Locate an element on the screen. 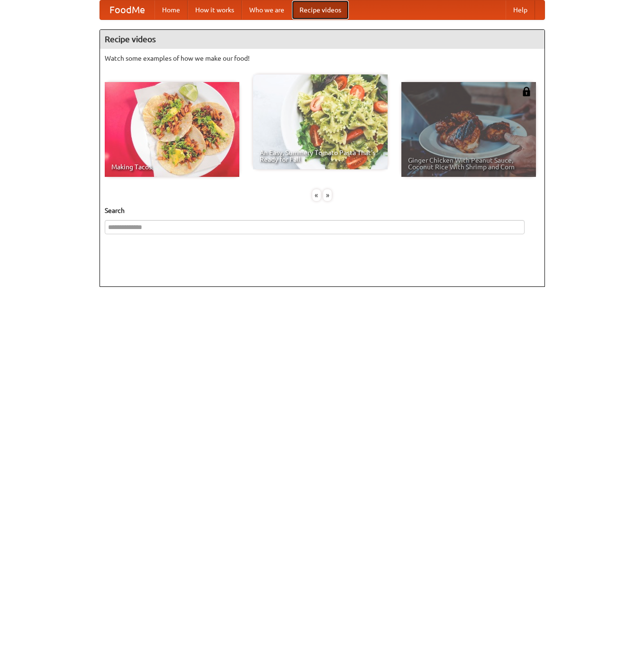  h4: Recipe videos is located at coordinates (322, 39).